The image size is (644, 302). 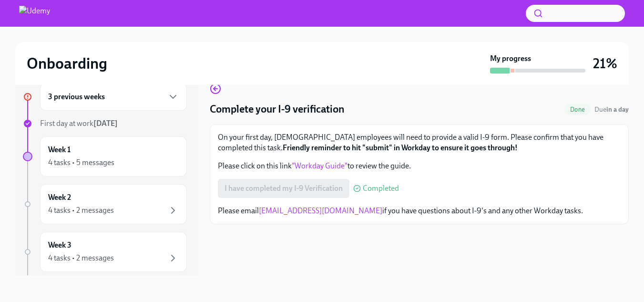 What do you see at coordinates (617, 109) in the screenshot?
I see `strong: in a day` at bounding box center [617, 109].